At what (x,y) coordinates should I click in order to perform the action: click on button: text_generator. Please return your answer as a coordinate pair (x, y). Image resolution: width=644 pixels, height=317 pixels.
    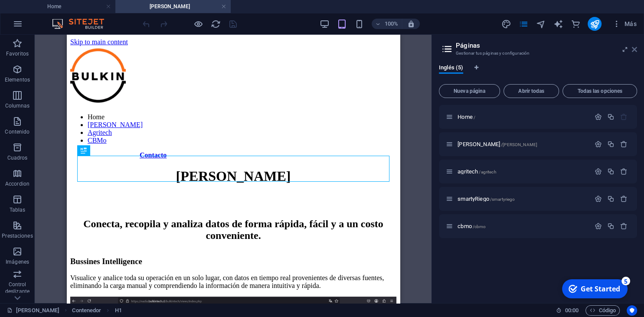
    Looking at the image, I should click on (558, 24).